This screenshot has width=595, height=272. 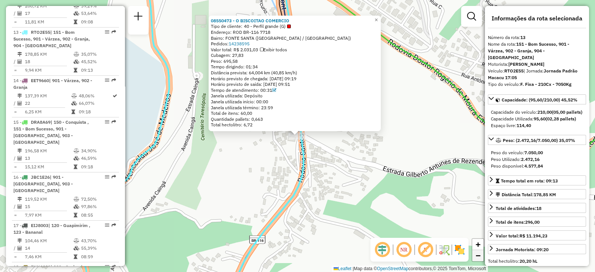 What do you see at coordinates (98, 22) in the screenshot?
I see `td: 09:08` at bounding box center [98, 22].